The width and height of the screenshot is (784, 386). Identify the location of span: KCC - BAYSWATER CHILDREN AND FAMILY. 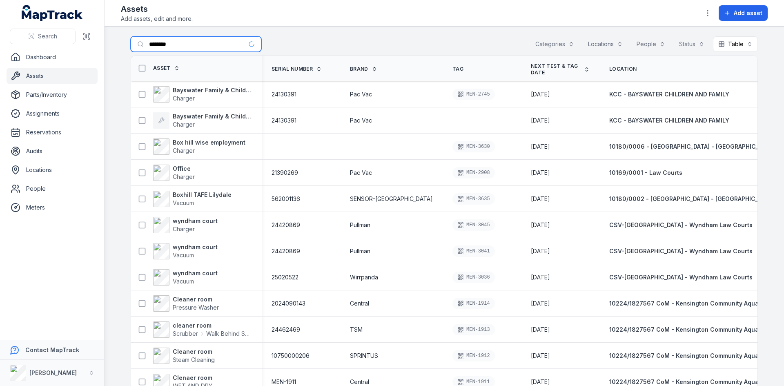
(669, 94).